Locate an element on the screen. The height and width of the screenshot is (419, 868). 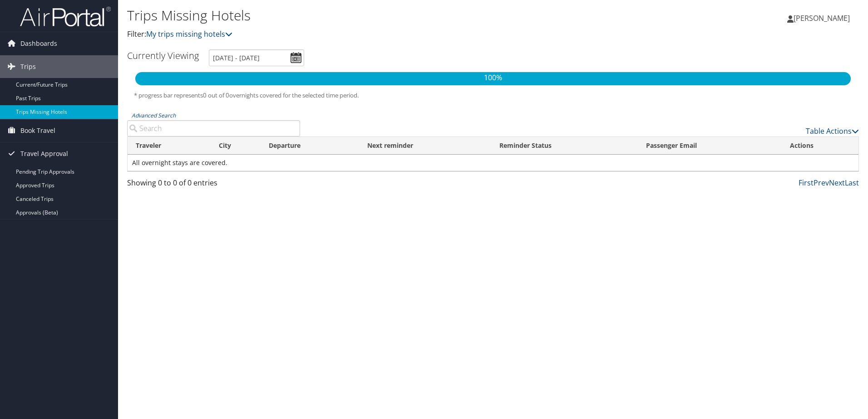
a: Advanced Search is located at coordinates (153, 115).